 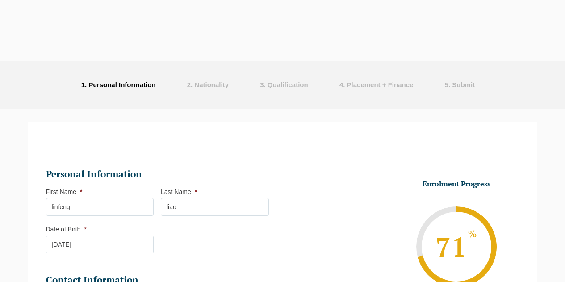 I want to click on input: Date of Birth*, so click(x=100, y=244).